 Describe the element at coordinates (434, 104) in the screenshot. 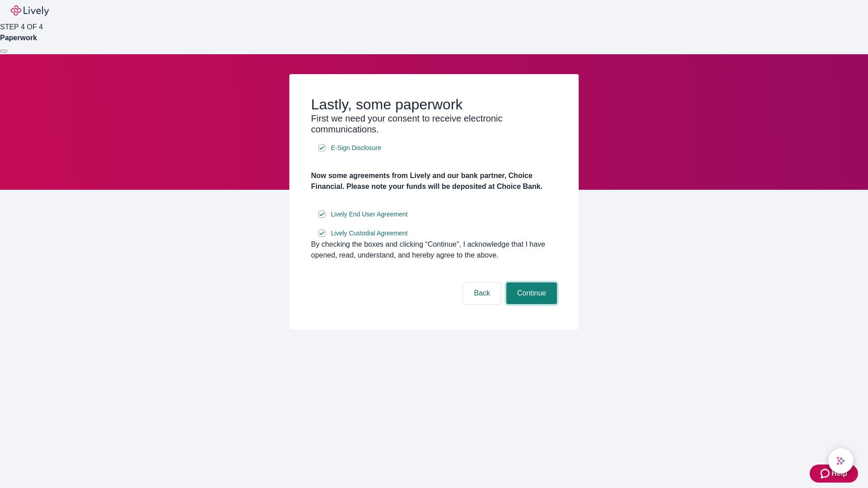

I see `h2: Lastly, some paperwork` at that location.